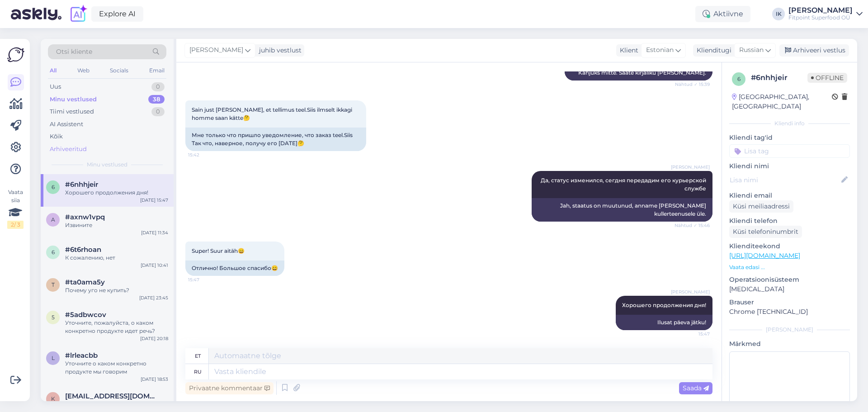  What do you see at coordinates (53, 71) in the screenshot?
I see `div: All` at bounding box center [53, 71].